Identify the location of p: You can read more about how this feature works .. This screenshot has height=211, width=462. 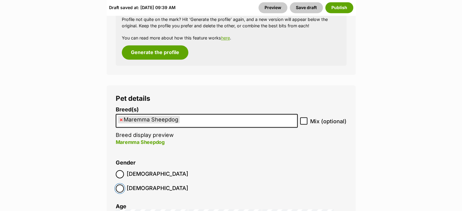
(231, 38).